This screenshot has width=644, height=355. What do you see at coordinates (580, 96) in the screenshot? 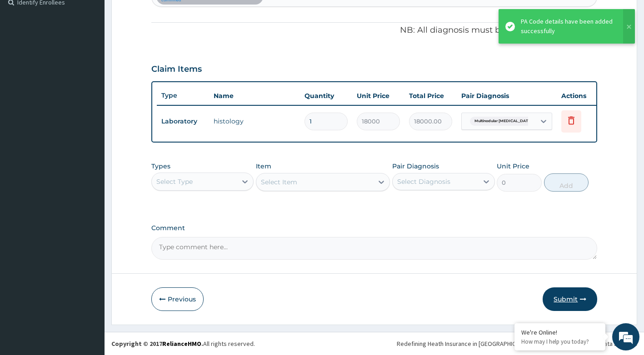
I see `th: Actions` at bounding box center [580, 96].